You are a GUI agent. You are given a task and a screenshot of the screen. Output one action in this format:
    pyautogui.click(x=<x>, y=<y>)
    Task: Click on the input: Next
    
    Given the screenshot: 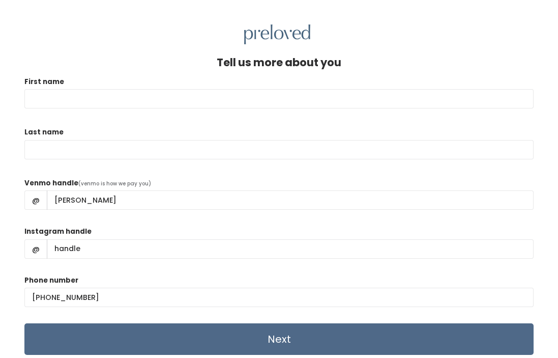 What is the action you would take?
    pyautogui.click(x=279, y=339)
    